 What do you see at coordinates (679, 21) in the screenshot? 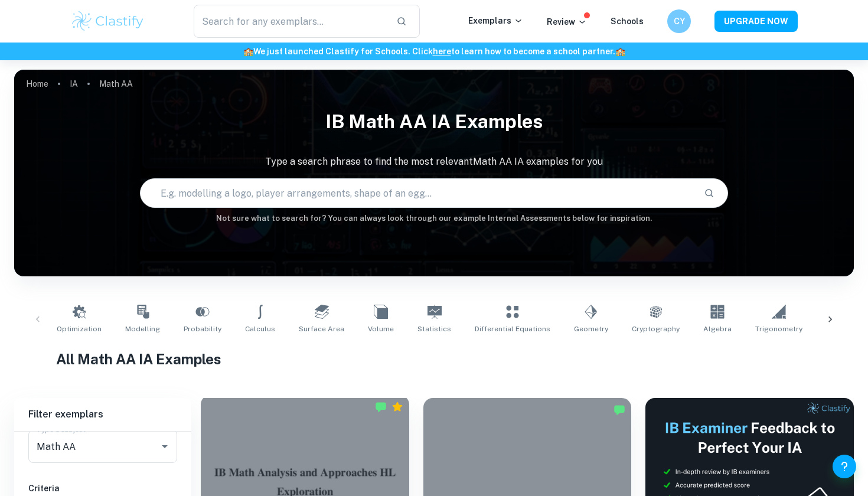
I see `button: CY` at bounding box center [679, 21].